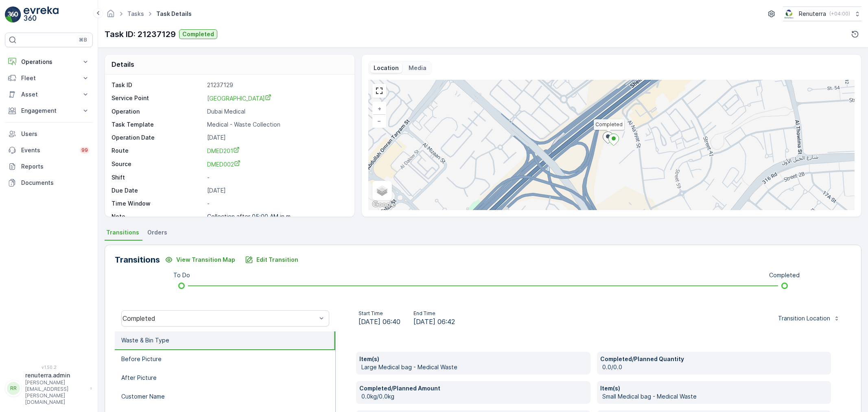 The height and width of the screenshot is (412, 868). Describe the element at coordinates (49, 62) in the screenshot. I see `p: Operations` at that location.